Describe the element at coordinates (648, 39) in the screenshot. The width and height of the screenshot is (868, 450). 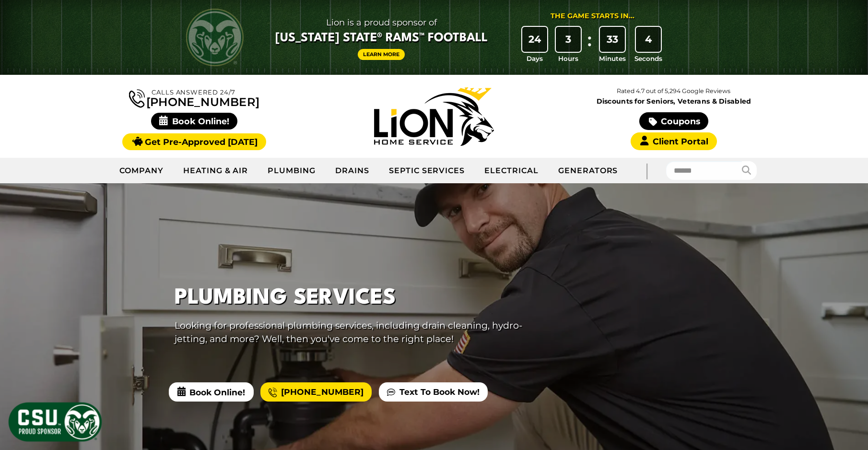
I see `div: 4` at that location.